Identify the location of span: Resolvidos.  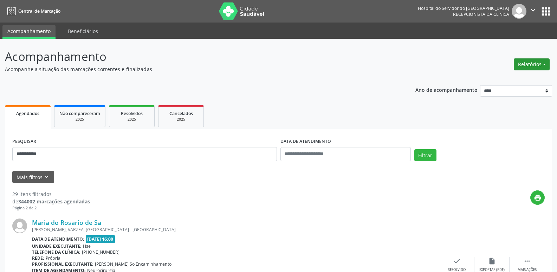
(132, 113).